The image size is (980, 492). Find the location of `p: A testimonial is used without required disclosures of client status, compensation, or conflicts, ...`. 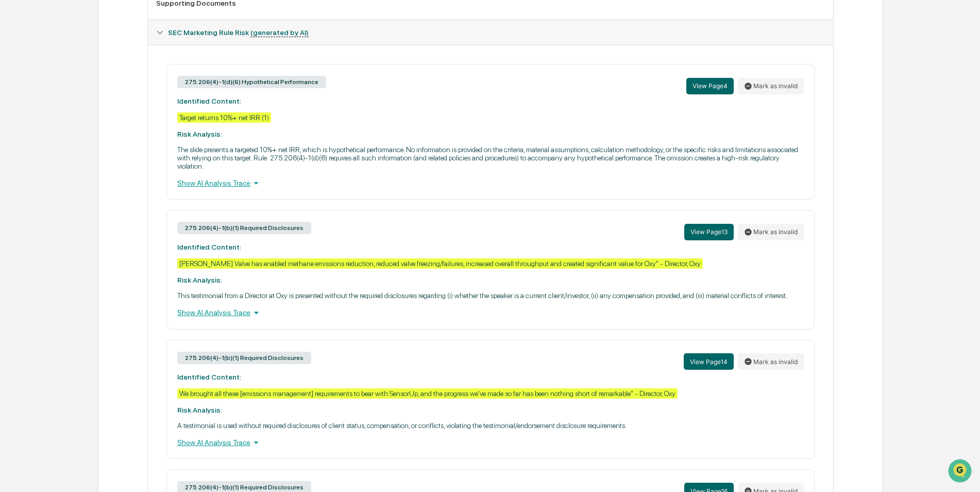

p: A testimonial is used without required disclosures of client status, compensation, or conflicts, ... is located at coordinates (490, 425).